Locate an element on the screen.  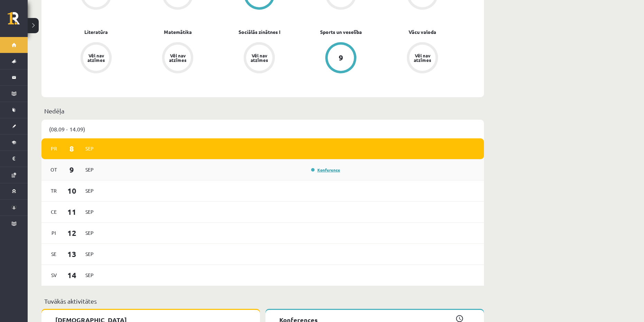
span: 11 is located at coordinates (72, 212).